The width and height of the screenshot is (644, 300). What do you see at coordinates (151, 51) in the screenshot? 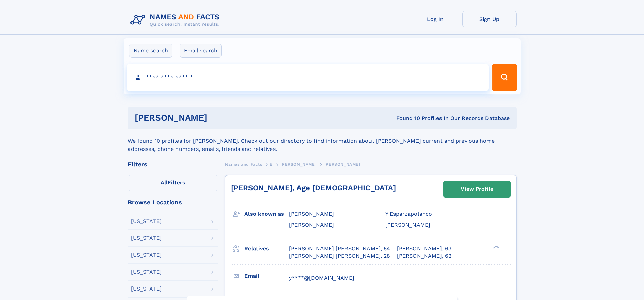
I see `label: Name search` at bounding box center [151, 51].